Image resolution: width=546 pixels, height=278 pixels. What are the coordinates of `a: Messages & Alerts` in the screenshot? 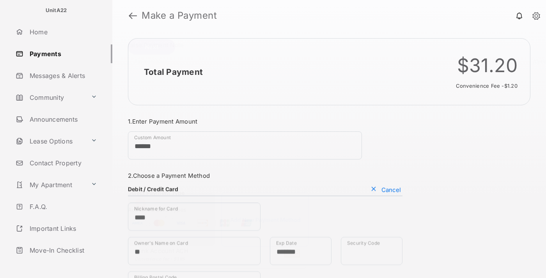 It's located at (62, 76).